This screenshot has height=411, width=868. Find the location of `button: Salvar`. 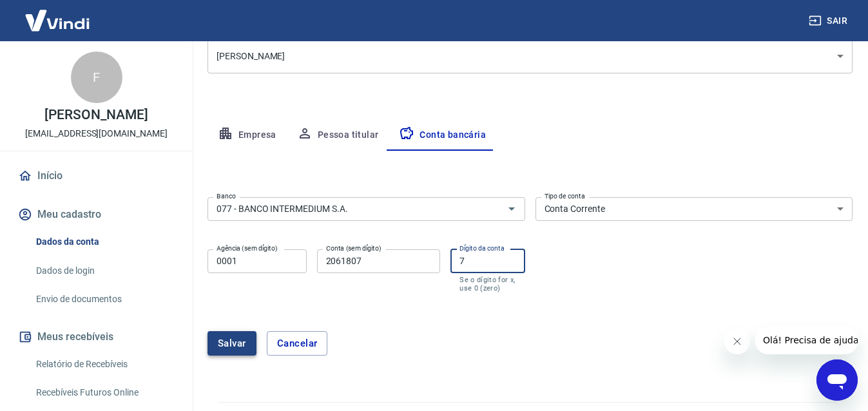

button: Salvar is located at coordinates (232, 343).